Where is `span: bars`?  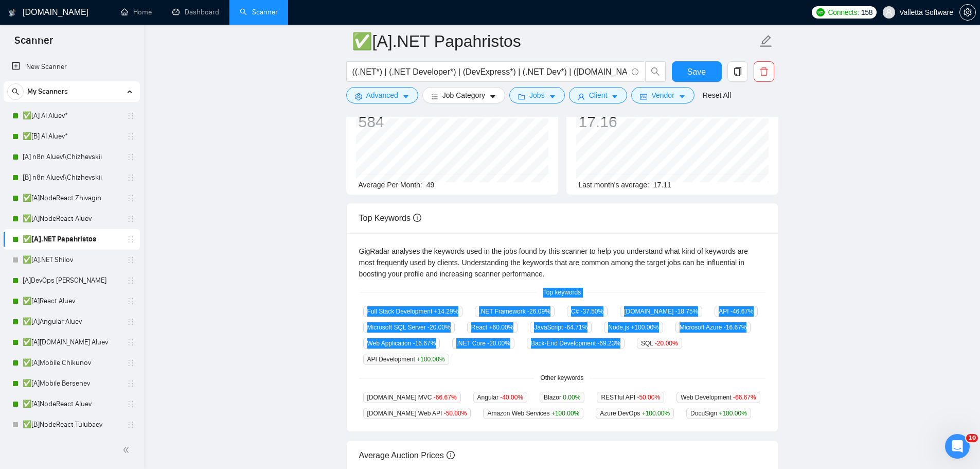
span: bars is located at coordinates (435, 96).